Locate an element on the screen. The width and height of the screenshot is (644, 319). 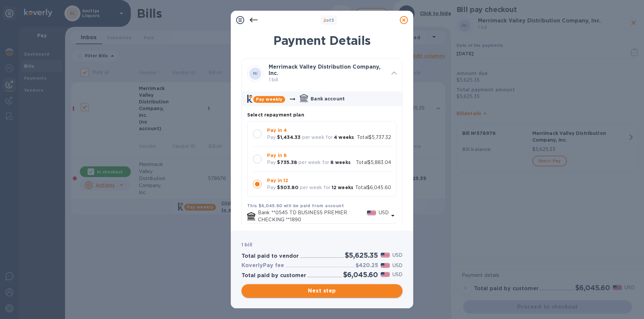
b: MI is located at coordinates (255, 73).